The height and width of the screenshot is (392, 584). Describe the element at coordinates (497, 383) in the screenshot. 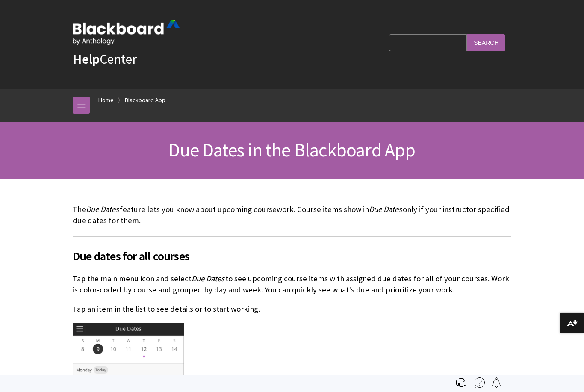

I see `img: Follow this page` at that location.